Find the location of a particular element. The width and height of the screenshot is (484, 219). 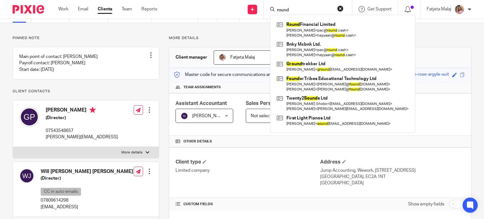

span: Fatjeta Malaj is located at coordinates (242, 57).